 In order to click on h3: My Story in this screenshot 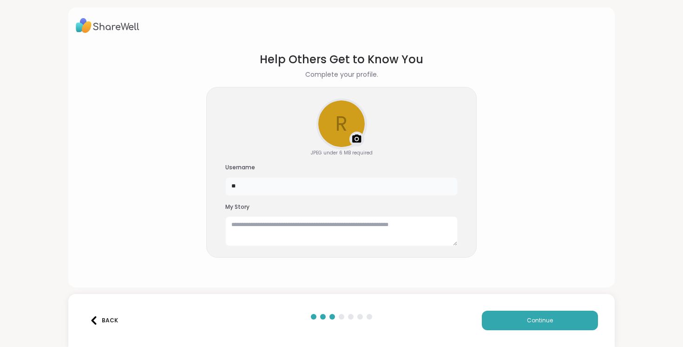, I will do `click(342, 207)`.